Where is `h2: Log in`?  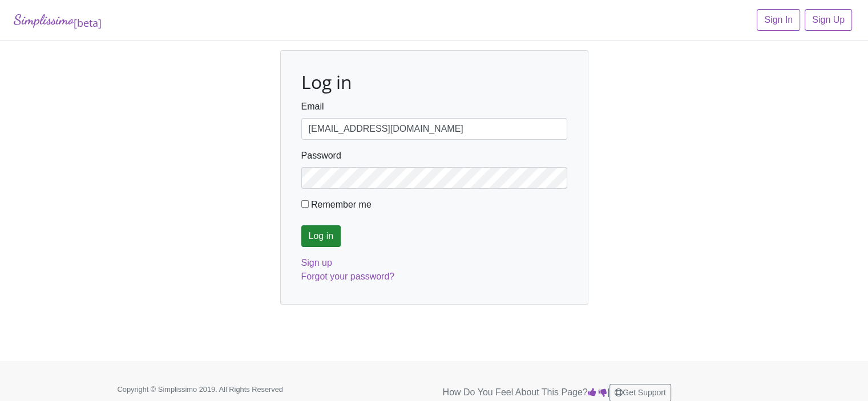
h2: Log in is located at coordinates (434, 83).